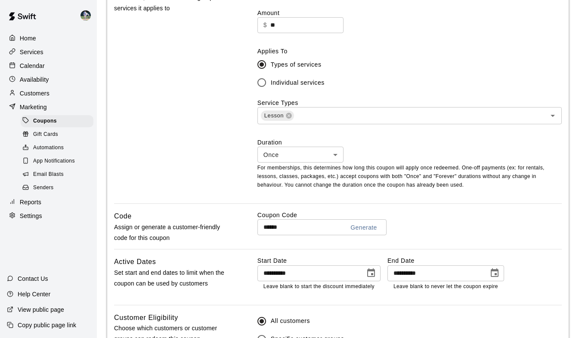 This screenshot has width=579, height=338. Describe the element at coordinates (48, 107) in the screenshot. I see `div: Marketing` at that location.